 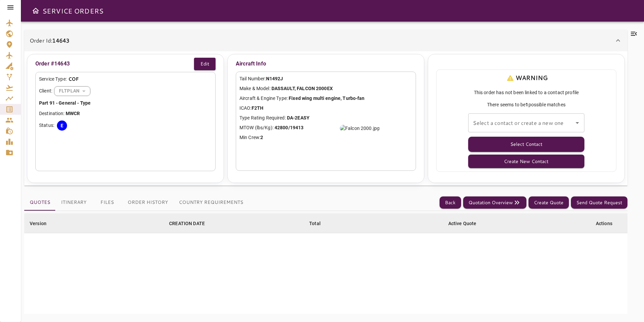 What do you see at coordinates (74, 79) in the screenshot?
I see `p: COF` at bounding box center [74, 79].